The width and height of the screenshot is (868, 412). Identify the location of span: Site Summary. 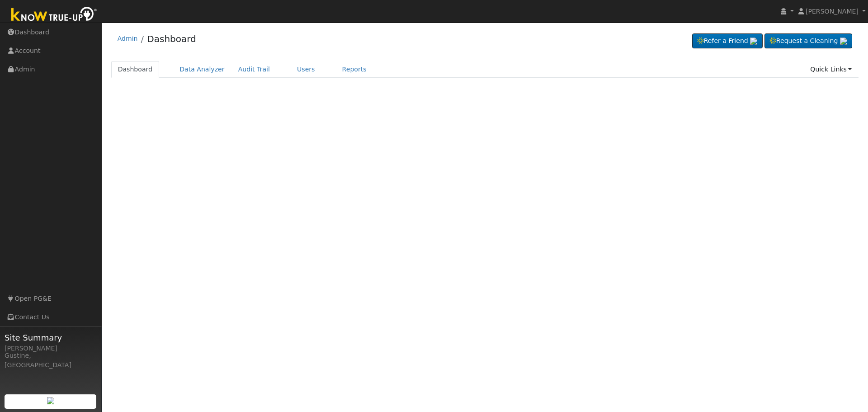
(51, 338).